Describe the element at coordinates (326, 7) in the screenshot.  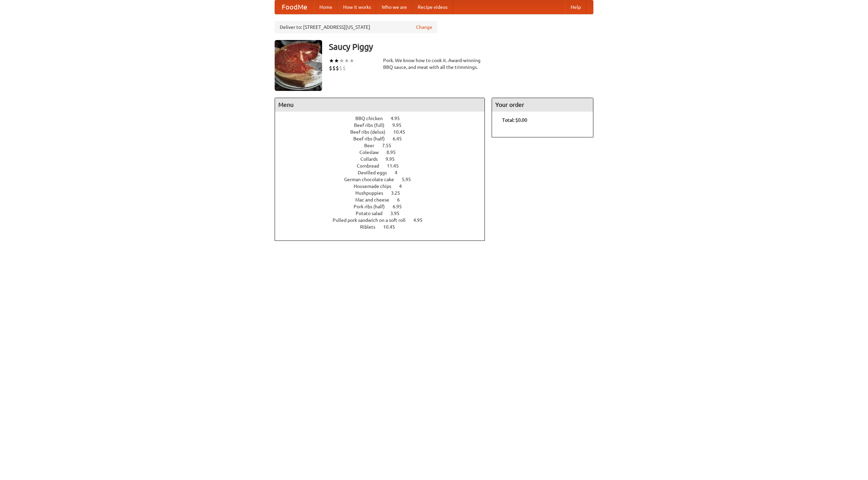
I see `a: Home` at that location.